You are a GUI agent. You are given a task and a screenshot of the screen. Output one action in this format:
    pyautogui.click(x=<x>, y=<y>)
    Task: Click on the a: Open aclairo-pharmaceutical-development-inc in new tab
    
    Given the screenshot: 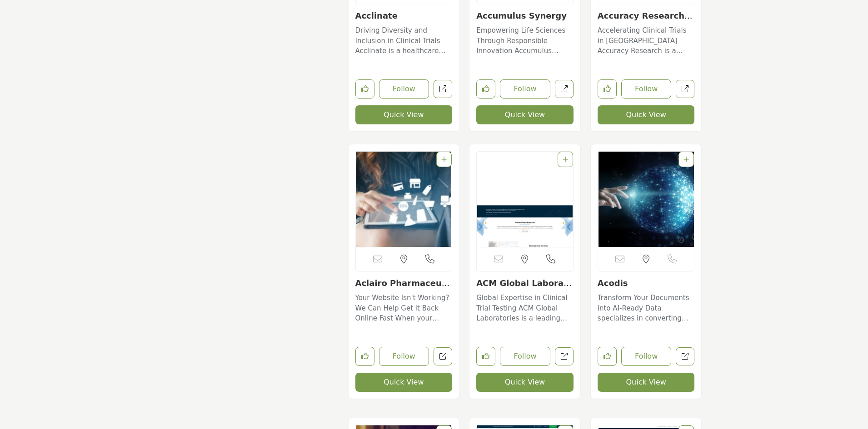 What is the action you would take?
    pyautogui.click(x=443, y=356)
    